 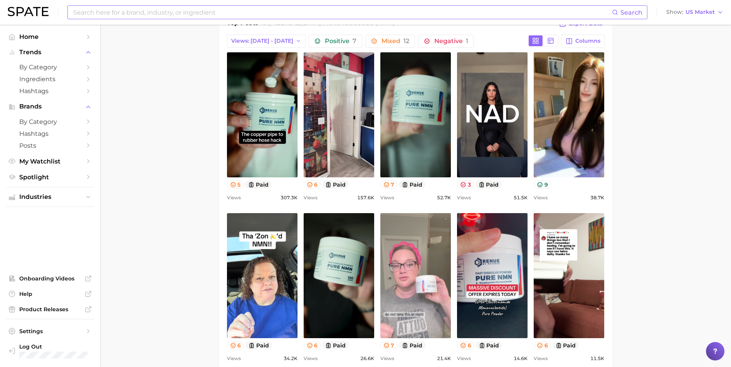 What do you see at coordinates (50, 37) in the screenshot?
I see `span: Home` at bounding box center [50, 37].